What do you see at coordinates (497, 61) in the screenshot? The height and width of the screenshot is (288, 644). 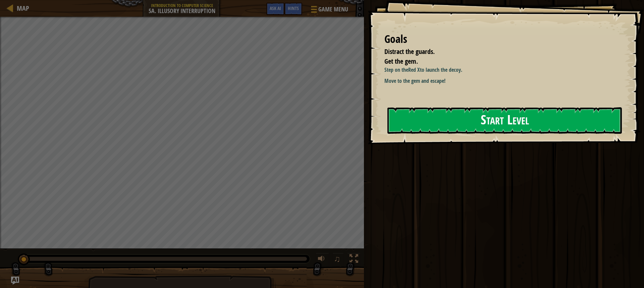 I see `li: Get the gem.` at bounding box center [497, 61].